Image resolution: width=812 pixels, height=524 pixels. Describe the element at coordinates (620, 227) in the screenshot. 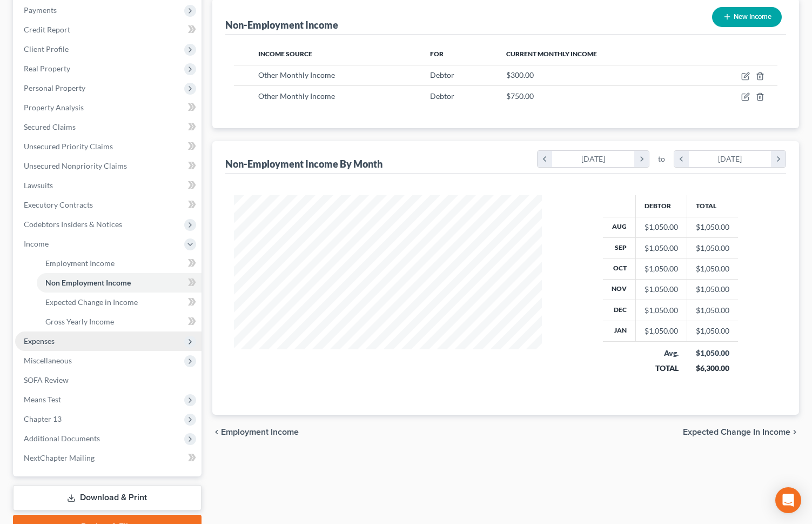

I see `th: Aug` at that location.